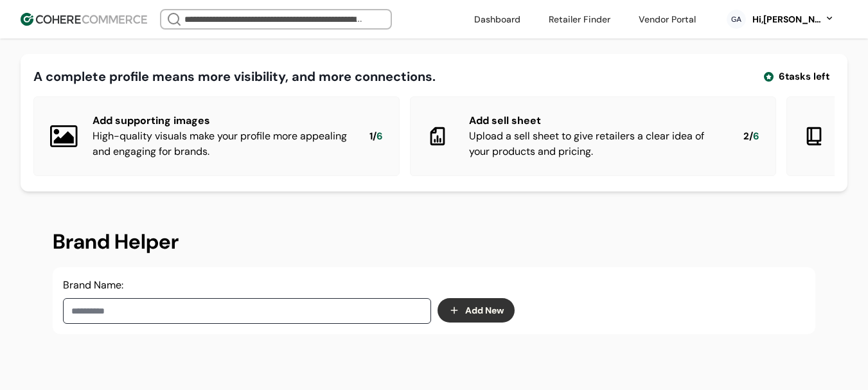 The image size is (868, 390). Describe the element at coordinates (220, 121) in the screenshot. I see `div: Add supporting images` at that location.